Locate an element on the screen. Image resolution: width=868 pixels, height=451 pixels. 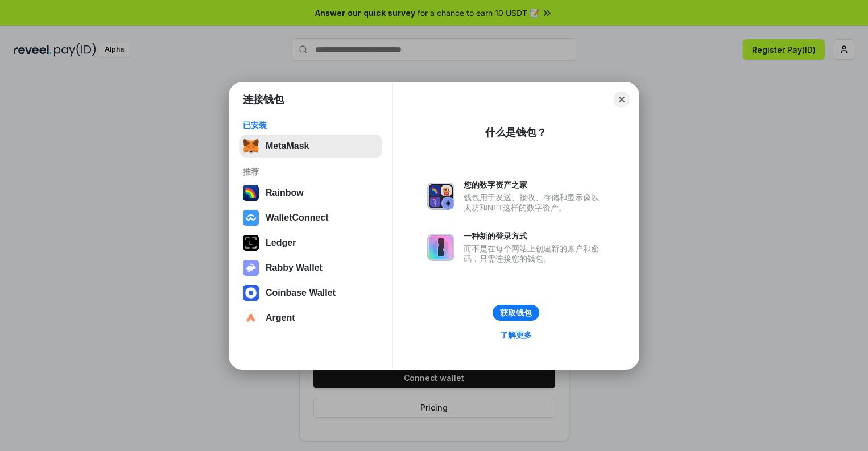
div: Rabby Wallet is located at coordinates (294, 268).